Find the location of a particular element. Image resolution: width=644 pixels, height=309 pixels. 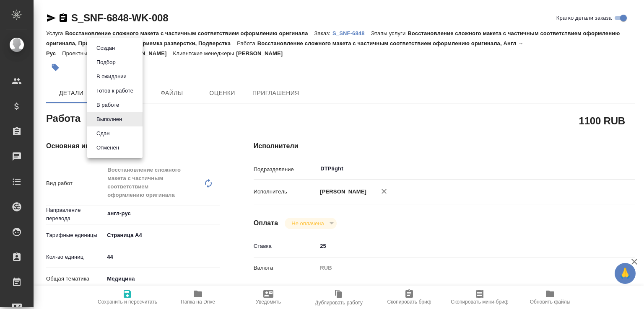

button: В ожидании is located at coordinates (112, 76).